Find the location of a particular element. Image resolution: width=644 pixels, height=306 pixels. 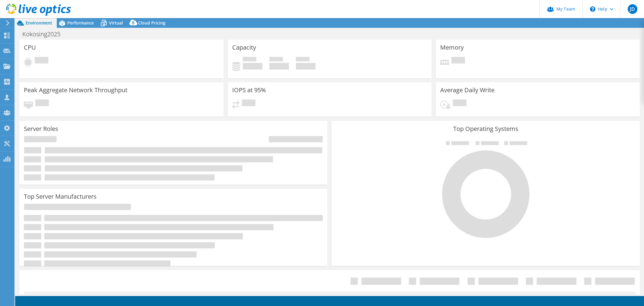

span: Cloud Pricing is located at coordinates (152, 23).